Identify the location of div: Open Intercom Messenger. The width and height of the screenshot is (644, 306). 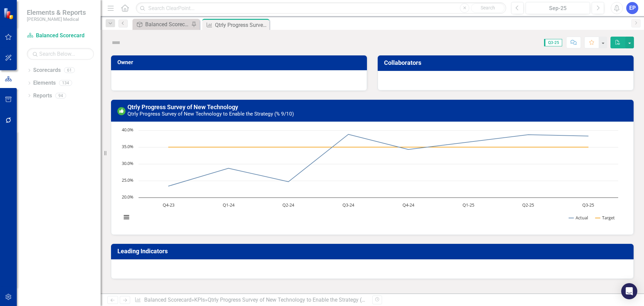
(629, 291).